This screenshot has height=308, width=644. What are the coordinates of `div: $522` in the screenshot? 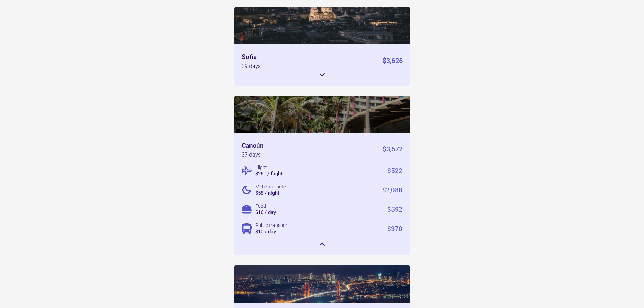 It's located at (395, 171).